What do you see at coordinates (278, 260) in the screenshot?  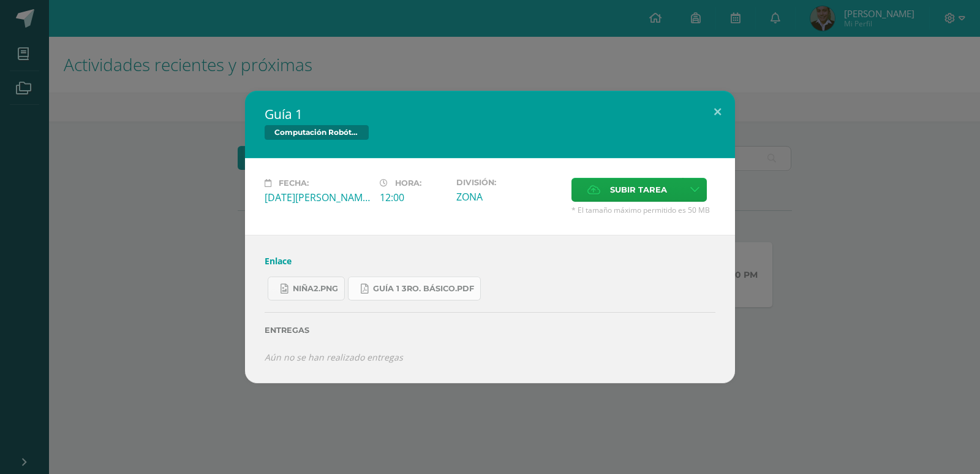 I see `a: Enlace` at bounding box center [278, 260].